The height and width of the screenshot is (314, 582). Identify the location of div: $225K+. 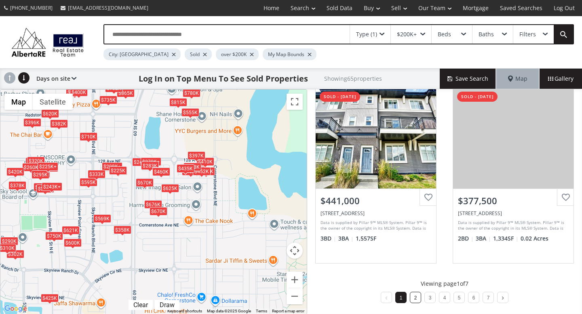
(48, 166).